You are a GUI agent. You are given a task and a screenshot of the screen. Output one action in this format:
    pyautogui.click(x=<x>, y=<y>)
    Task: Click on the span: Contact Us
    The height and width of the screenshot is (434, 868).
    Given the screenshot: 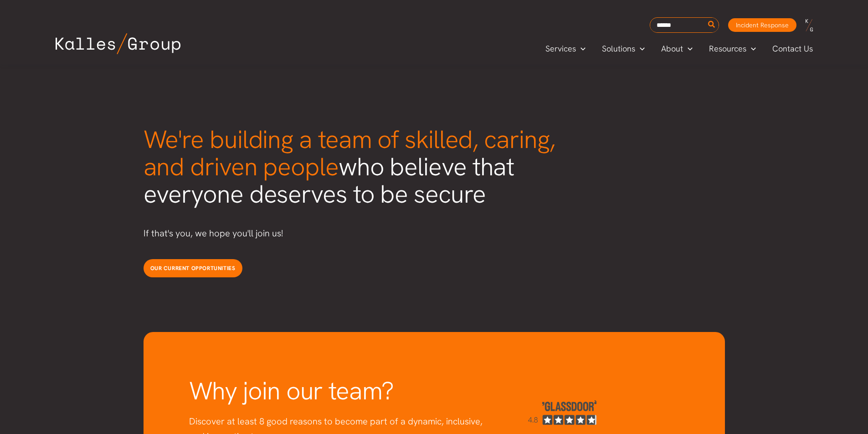 What is the action you would take?
    pyautogui.click(x=792, y=49)
    